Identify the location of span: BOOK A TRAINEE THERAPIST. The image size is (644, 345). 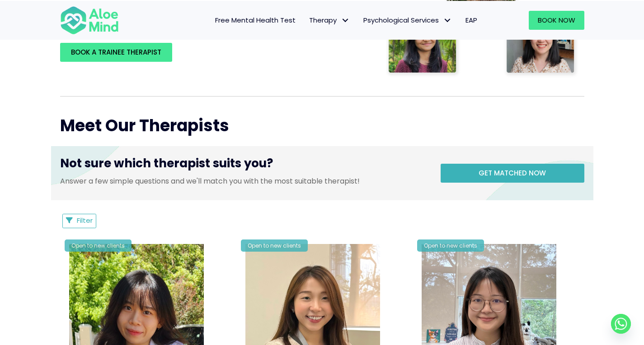
(116, 52).